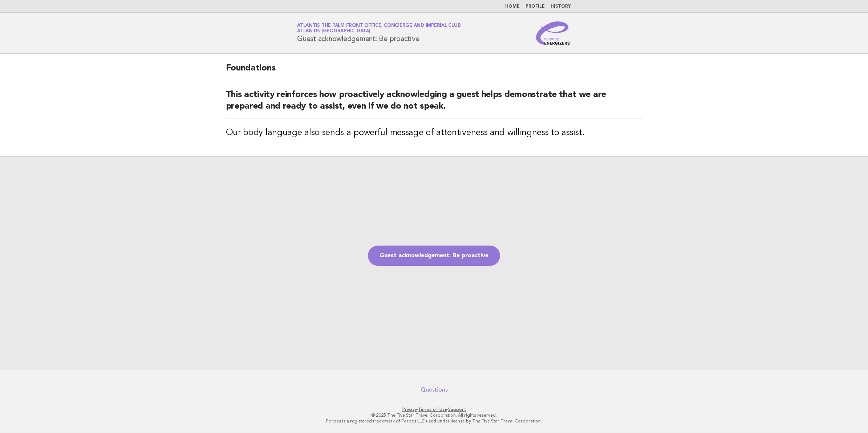  What do you see at coordinates (561, 7) in the screenshot?
I see `a: History` at bounding box center [561, 7].